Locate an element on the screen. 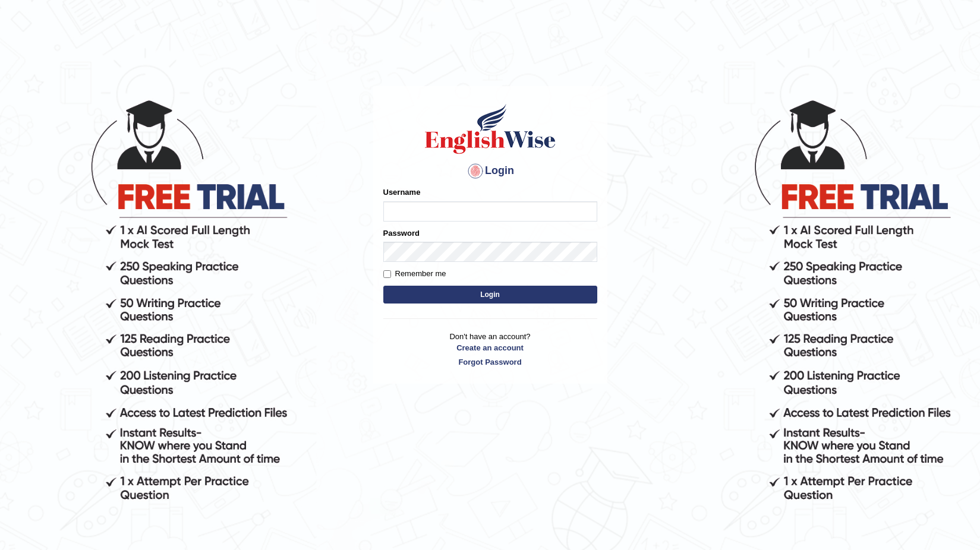 The height and width of the screenshot is (550, 980). a: Create an account is located at coordinates (490, 347).